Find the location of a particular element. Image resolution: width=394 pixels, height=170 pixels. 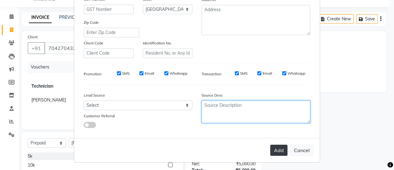

label: Client Code is located at coordinates (94, 43).